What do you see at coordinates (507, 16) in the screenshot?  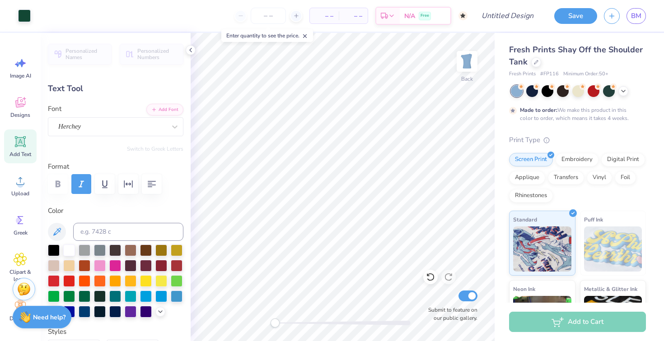 I see `input: Untitled Design` at bounding box center [507, 16].